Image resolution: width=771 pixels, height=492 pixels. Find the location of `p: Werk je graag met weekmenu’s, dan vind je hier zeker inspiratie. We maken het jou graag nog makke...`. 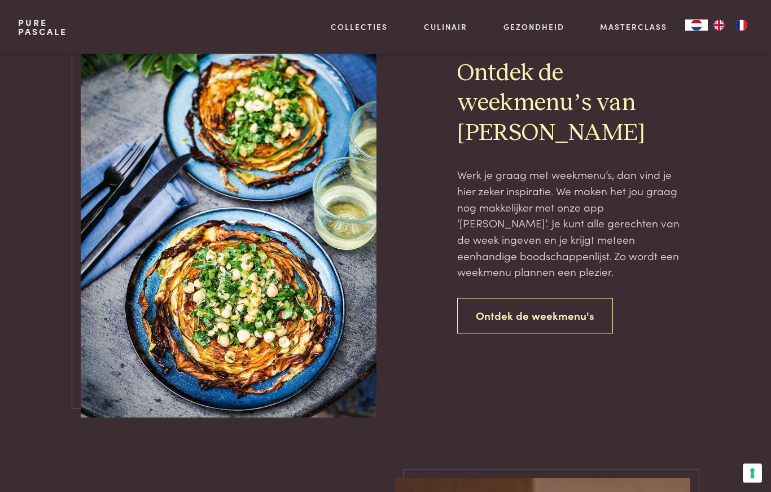

p: Werk je graag met weekmenu’s, dan vind je hier zeker inspiratie. We maken het jou graag nog makke... is located at coordinates (573, 223).